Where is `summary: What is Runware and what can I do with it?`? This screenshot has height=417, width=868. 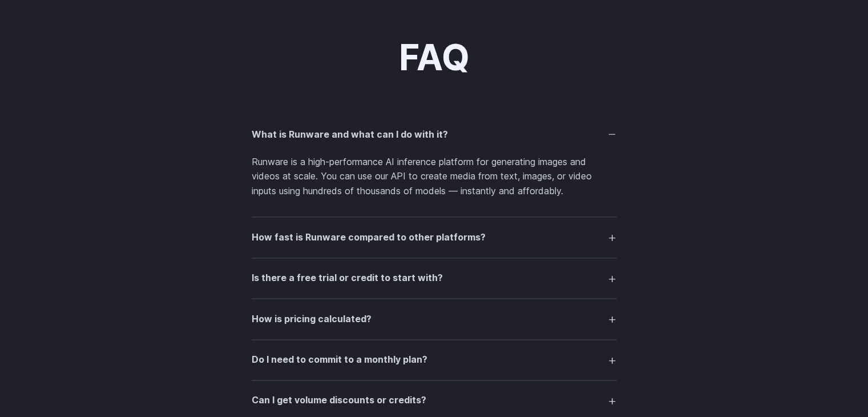
summary: What is Runware and what can I do with it? is located at coordinates (435, 134).